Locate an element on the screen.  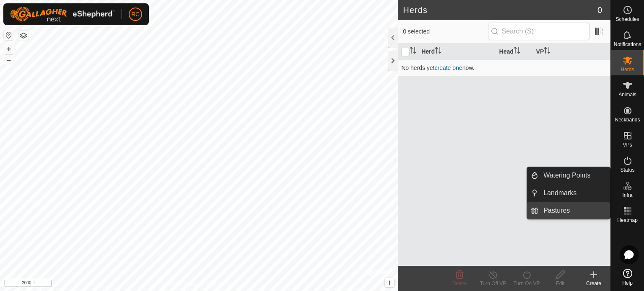
a: Pastures is located at coordinates (574, 211).